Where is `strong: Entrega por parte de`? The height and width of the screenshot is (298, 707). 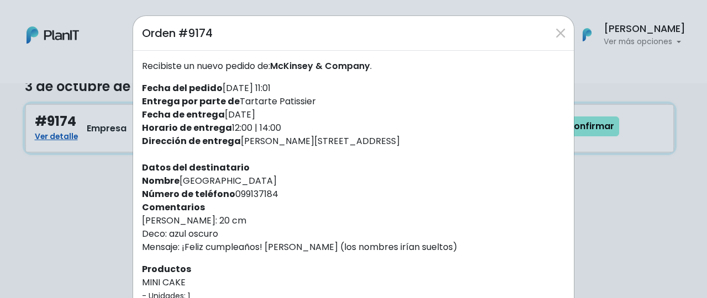 strong: Entrega por parte de is located at coordinates (190, 101).